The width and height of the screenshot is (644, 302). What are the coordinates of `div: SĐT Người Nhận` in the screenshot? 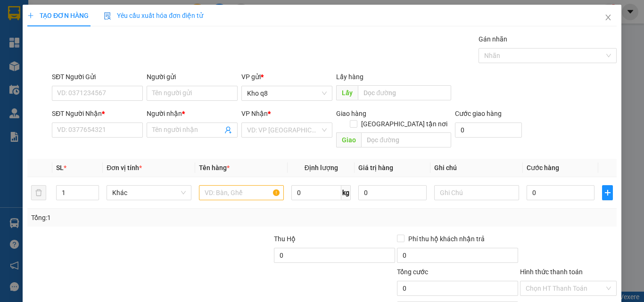 It's located at (97, 114).